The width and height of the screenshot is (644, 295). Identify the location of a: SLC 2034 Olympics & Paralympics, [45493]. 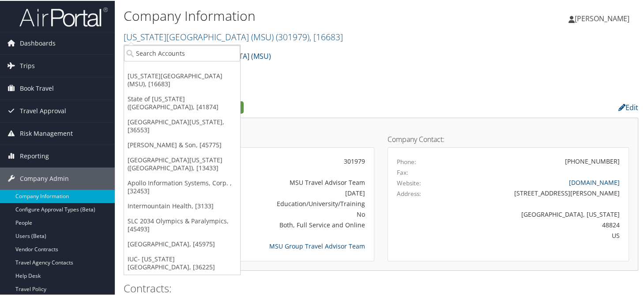
(182, 224).